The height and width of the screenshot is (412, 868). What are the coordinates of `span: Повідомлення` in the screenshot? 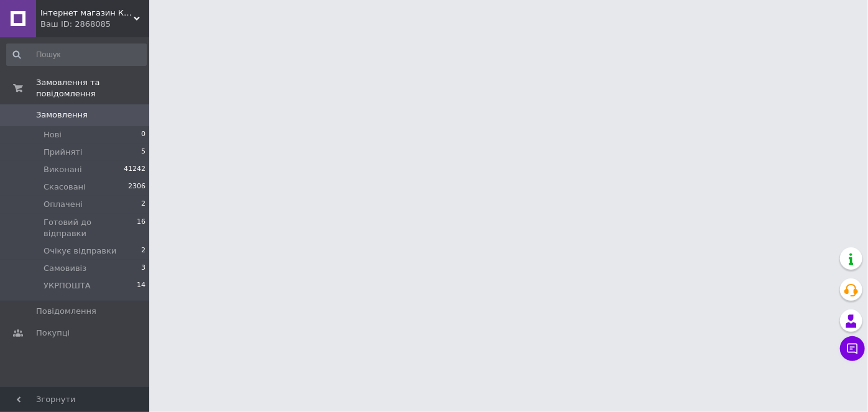 It's located at (66, 311).